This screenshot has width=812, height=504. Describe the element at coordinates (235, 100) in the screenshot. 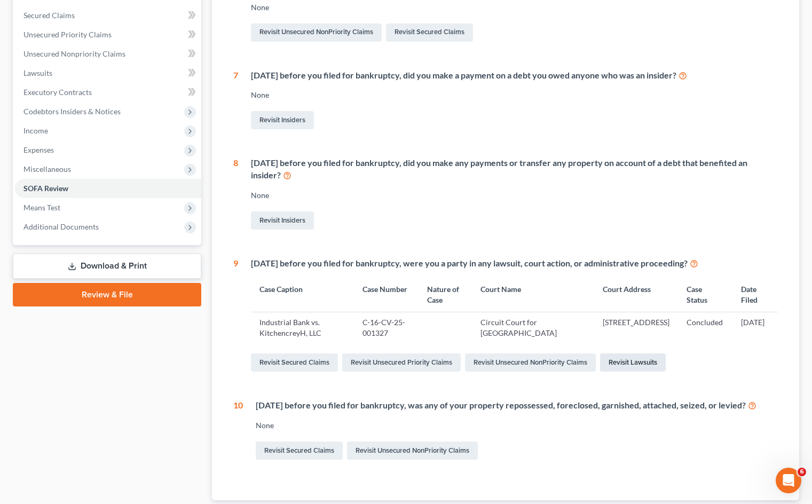

I see `div: 7` at that location.